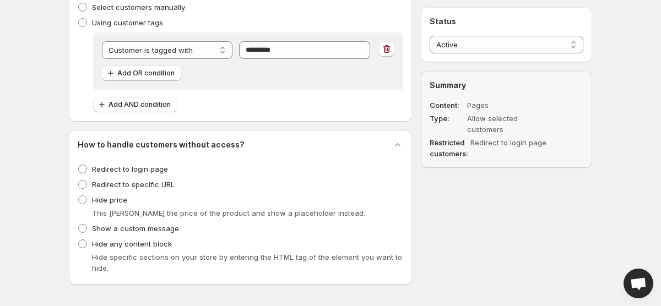 The width and height of the screenshot is (661, 306). Describe the element at coordinates (513, 148) in the screenshot. I see `dd: Redirect to login page` at that location.